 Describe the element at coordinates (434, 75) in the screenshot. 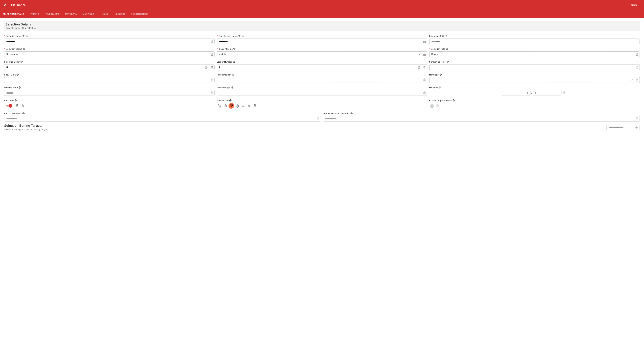

I see `p: Handicap` at that location.